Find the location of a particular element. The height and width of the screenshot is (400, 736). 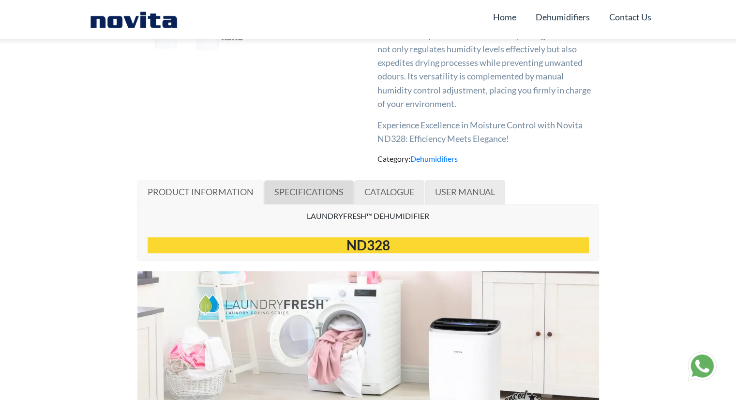

a: USER MANUAL is located at coordinates (465, 192).